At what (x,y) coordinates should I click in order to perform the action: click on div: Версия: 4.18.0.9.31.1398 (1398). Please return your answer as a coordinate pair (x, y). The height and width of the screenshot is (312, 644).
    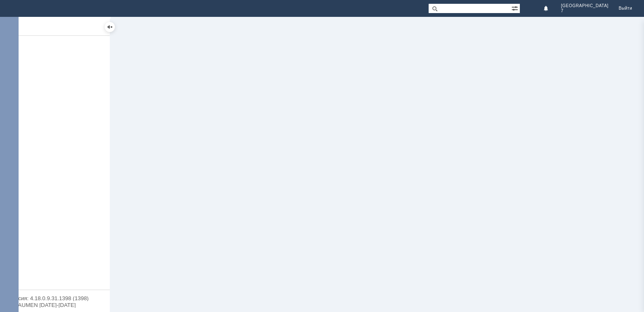
    Looking at the image, I should click on (55, 298).